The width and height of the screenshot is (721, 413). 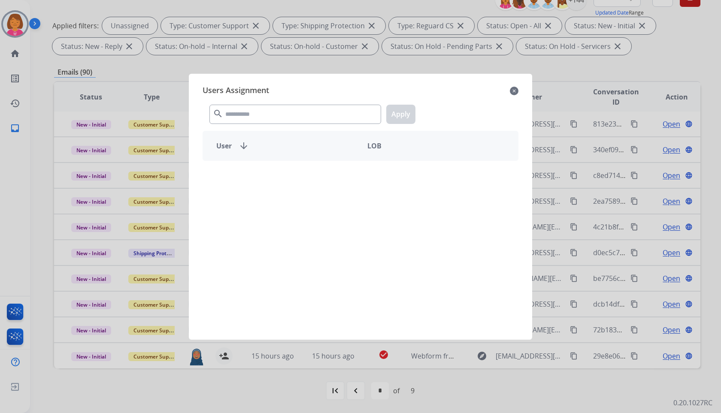 What do you see at coordinates (514, 91) in the screenshot?
I see `mat-icon: close` at bounding box center [514, 91].